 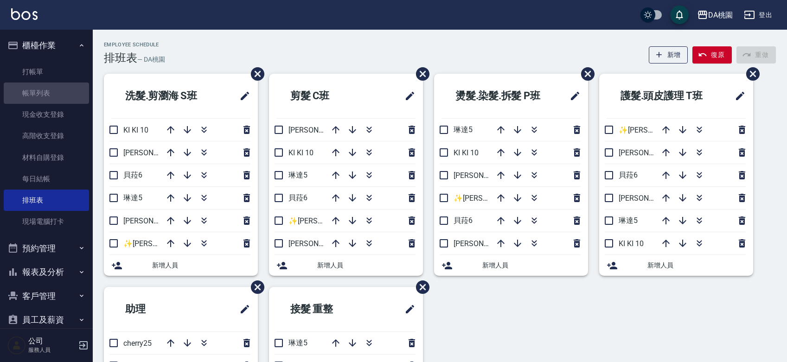 What do you see at coordinates (46, 136) in the screenshot?
I see `a: 高階收支登錄` at bounding box center [46, 136].